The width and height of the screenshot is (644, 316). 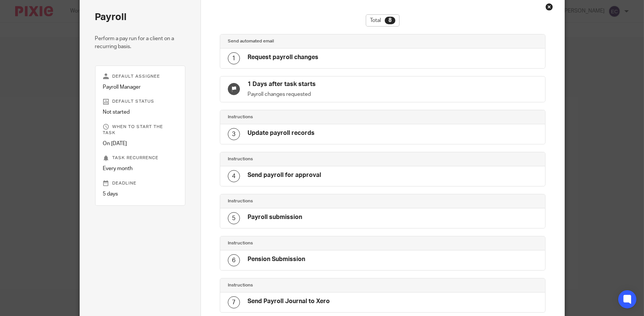 What do you see at coordinates (140, 102) in the screenshot?
I see `p: Default status` at bounding box center [140, 102].